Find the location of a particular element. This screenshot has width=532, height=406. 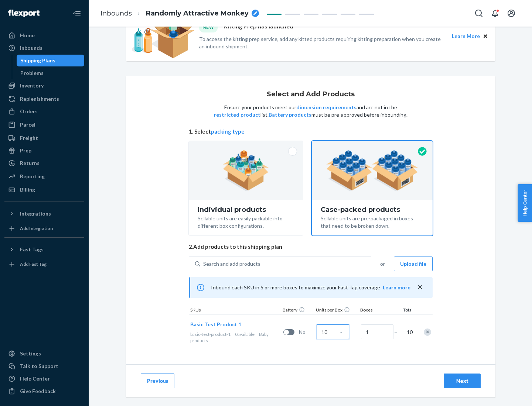

div: Parcel is located at coordinates (28, 125).